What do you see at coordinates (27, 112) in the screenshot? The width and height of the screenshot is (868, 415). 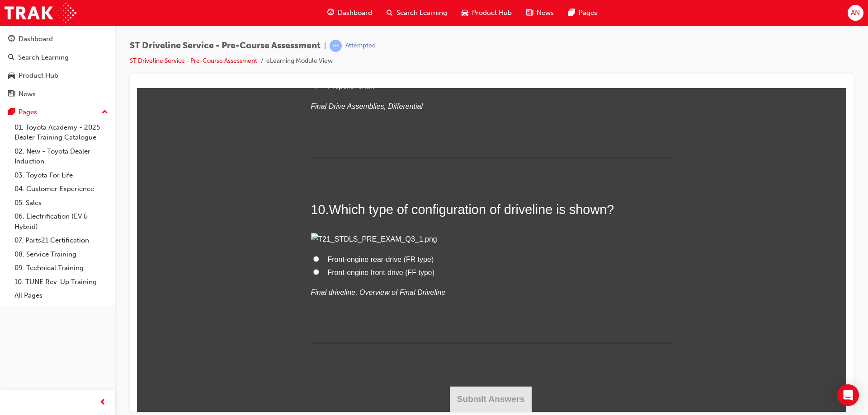 I see `div: Pages` at bounding box center [27, 112].